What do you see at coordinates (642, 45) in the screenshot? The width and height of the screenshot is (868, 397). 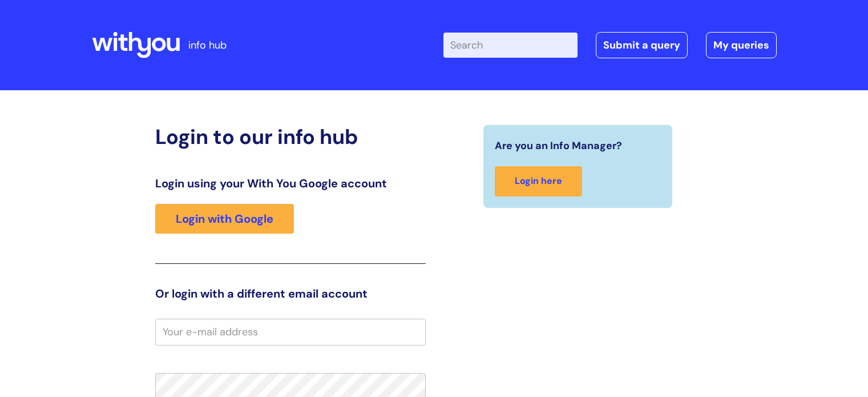 I see `a: Submit a query` at bounding box center [642, 45].